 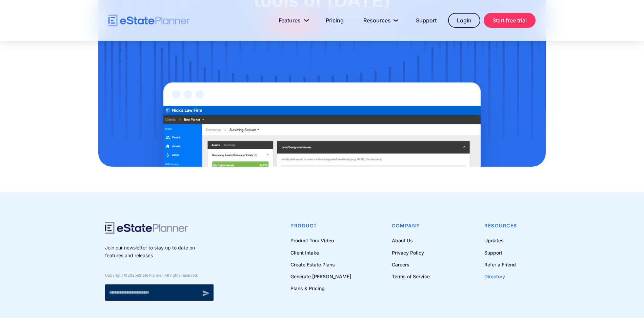 What do you see at coordinates (501, 225) in the screenshot?
I see `h4: Resources` at bounding box center [501, 225].